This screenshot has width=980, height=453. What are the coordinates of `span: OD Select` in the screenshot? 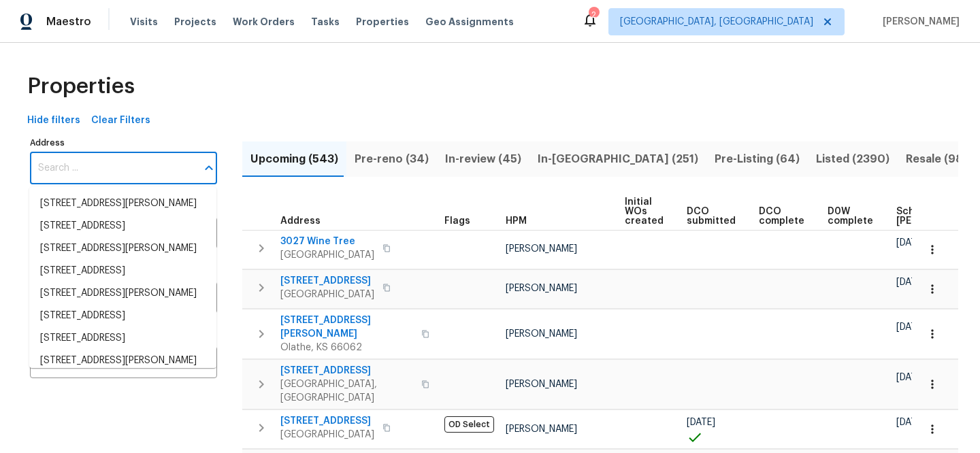 It's located at (469, 425).